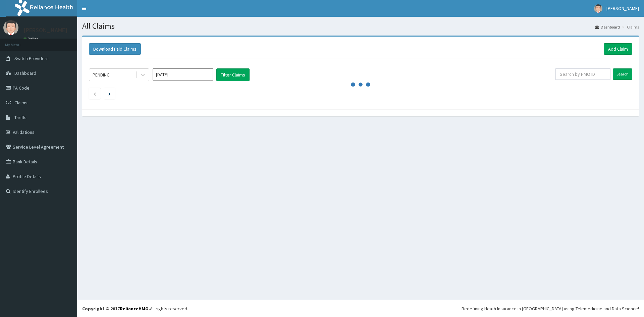  I want to click on a: Next page, so click(109, 94).